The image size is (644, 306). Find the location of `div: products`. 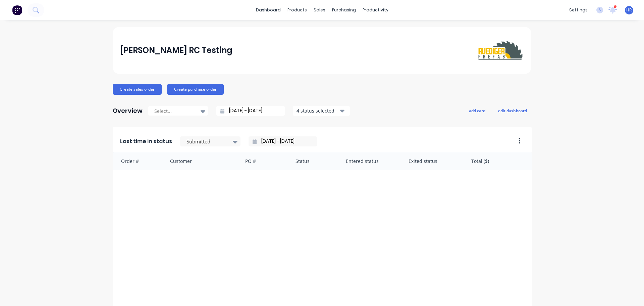

div: products is located at coordinates (297, 10).